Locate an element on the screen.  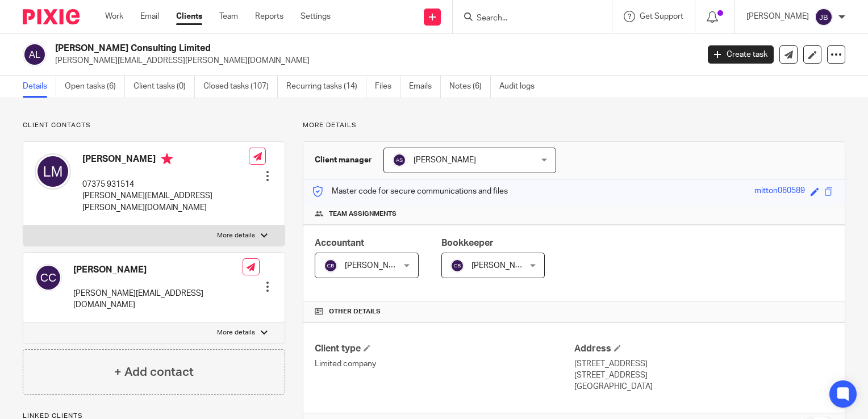
a: Emails is located at coordinates (425, 86).